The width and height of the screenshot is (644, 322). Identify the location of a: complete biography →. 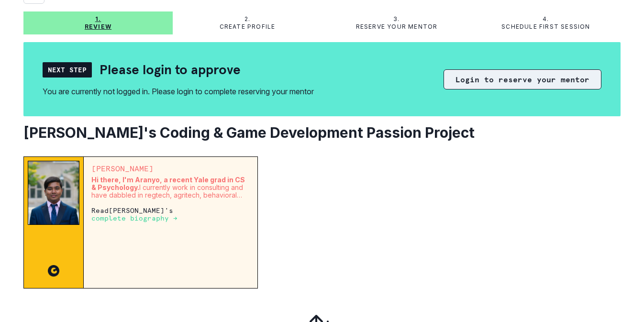
(135, 218).